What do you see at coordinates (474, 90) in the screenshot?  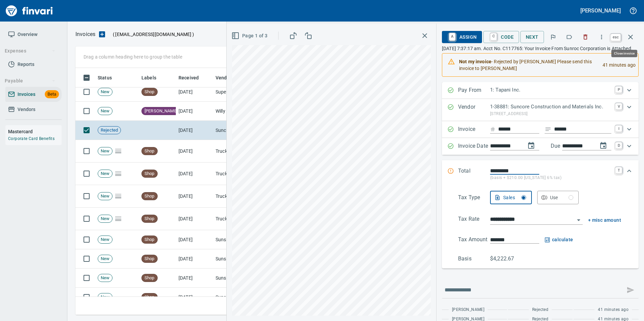 I see `p: Pay From` at bounding box center [474, 90].